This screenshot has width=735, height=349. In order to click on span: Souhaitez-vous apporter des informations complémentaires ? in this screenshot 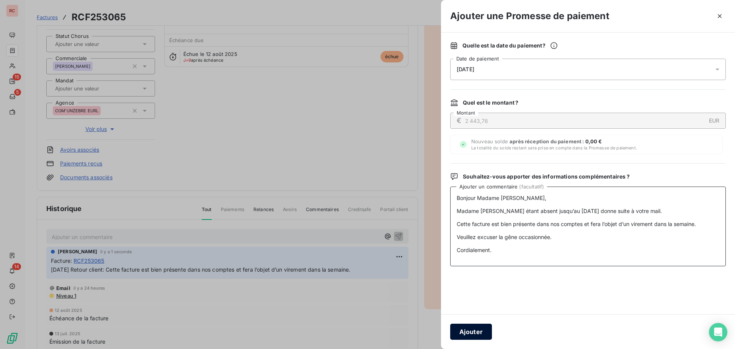, I will do `click(546, 176)`.